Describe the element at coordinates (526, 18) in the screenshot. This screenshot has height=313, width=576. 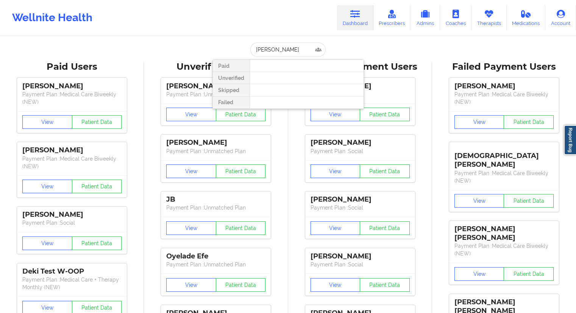
I see `a: Medications` at that location.